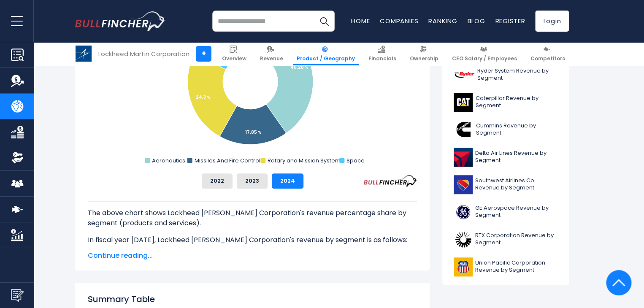 This screenshot has height=308, width=644. I want to click on button: 2024, so click(287, 182).